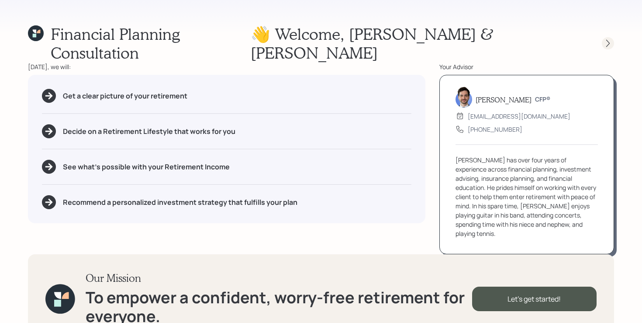 This screenshot has width=642, height=323. I want to click on h5: Get a clear picture of your retirement, so click(125, 96).